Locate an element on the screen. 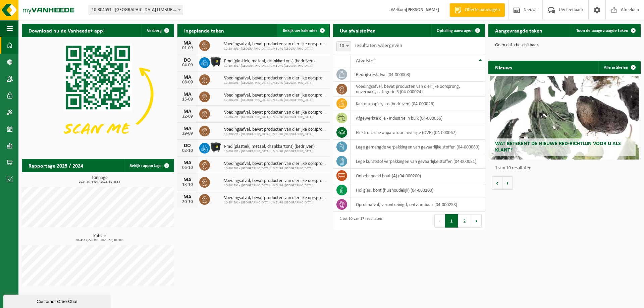 Image resolution: width=644 pixels, height=308 pixels. span: 2024: 97,649 t - 2025: 60,833 t is located at coordinates (100, 182).